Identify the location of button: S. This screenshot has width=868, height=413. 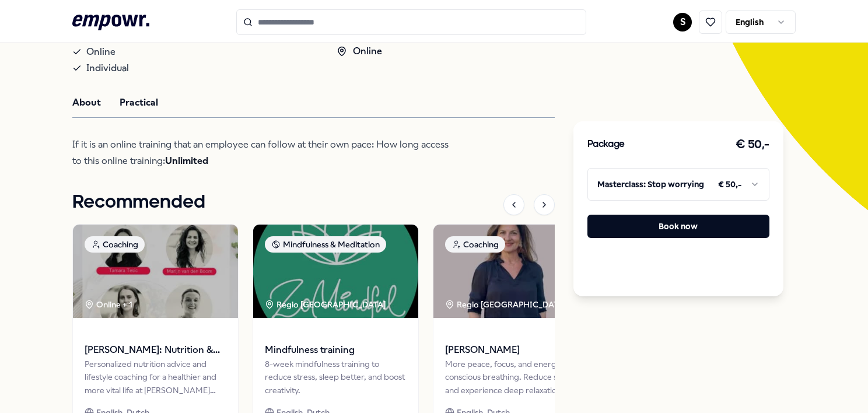
(683, 22).